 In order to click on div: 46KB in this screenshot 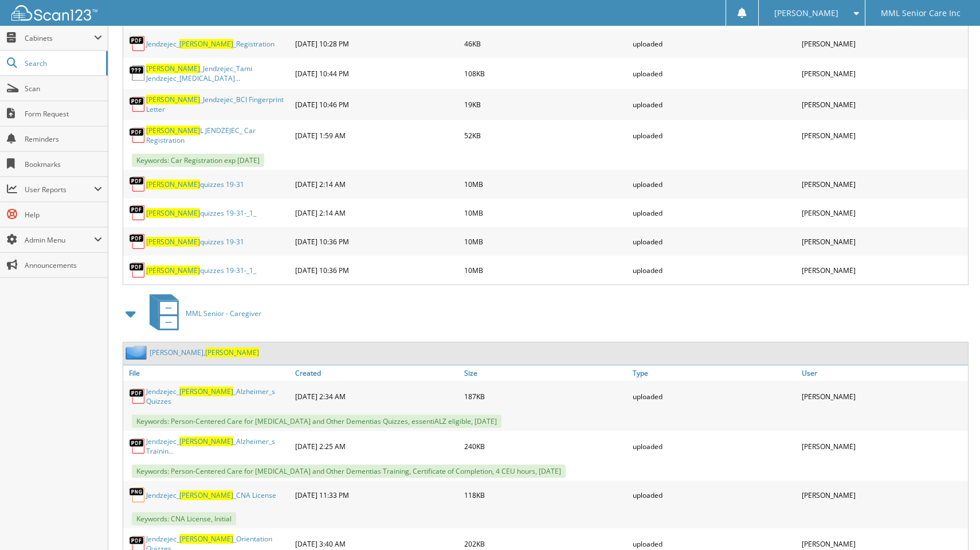, I will do `click(546, 44)`.